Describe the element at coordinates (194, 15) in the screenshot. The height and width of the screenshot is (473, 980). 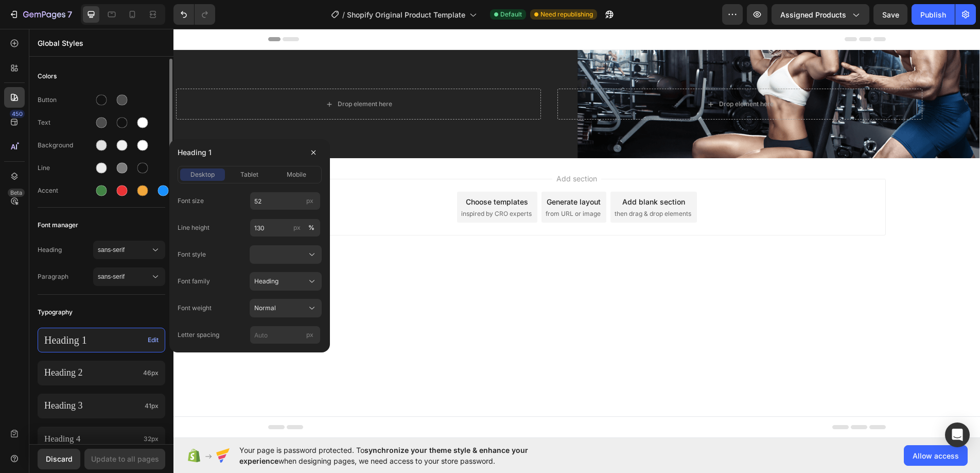
I see `div: Undo/Redo` at that location.